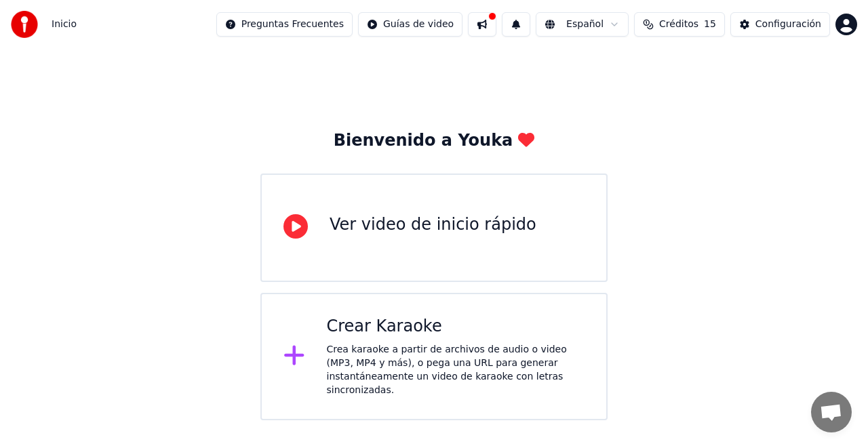  I want to click on div: Crea karaoke a partir de archivos de audio o video (MP3, MP4 y más), o pega una URL para generar ..., so click(456, 370).